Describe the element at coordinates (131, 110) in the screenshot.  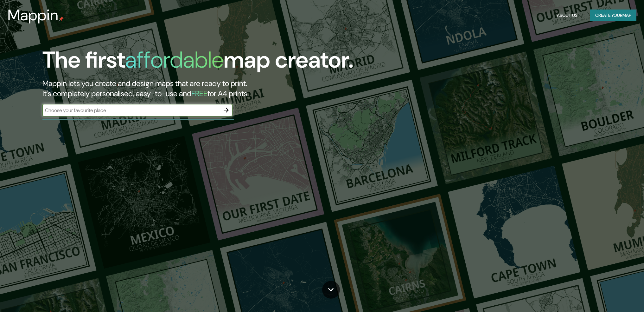
I see `input: Choose your favourite place` at that location.